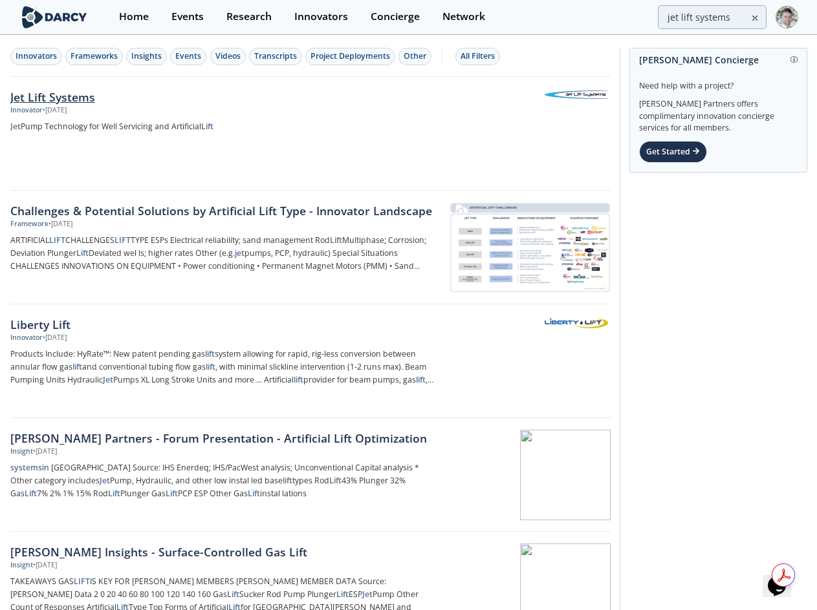 The height and width of the screenshot is (610, 817). What do you see at coordinates (94, 56) in the screenshot?
I see `button: Frameworks` at bounding box center [94, 56].